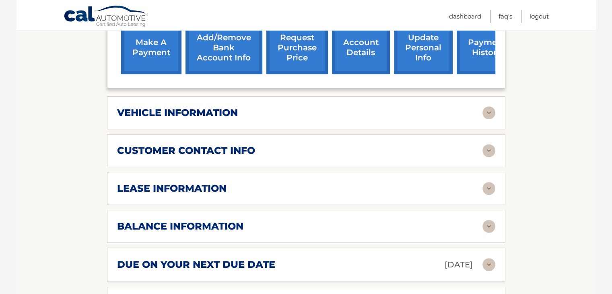 The height and width of the screenshot is (294, 612). Describe the element at coordinates (361, 47) in the screenshot. I see `a: account details` at that location.